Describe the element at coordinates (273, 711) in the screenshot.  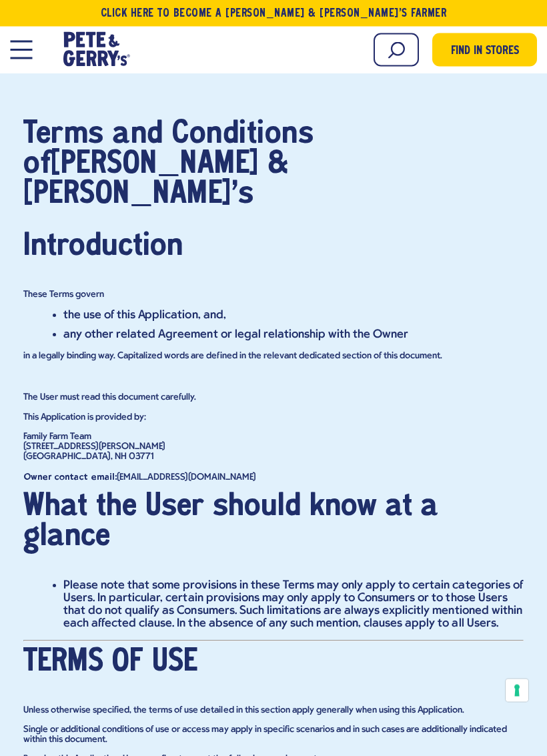
I see `p: Unless otherwise specified, the terms of use detailed in this section apply generally when using ...` at that location.